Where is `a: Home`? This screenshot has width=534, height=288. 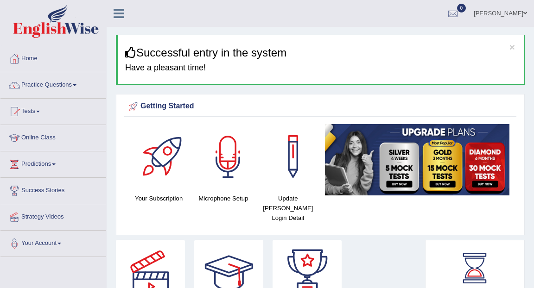
a: Home is located at coordinates (53, 57).